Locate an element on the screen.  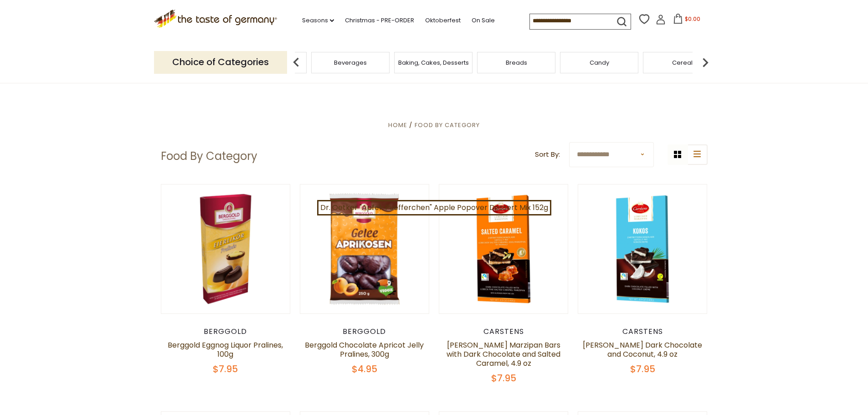
img: Berggold Chocolate Apricot Jelly Pralines, 300g is located at coordinates (364, 249).